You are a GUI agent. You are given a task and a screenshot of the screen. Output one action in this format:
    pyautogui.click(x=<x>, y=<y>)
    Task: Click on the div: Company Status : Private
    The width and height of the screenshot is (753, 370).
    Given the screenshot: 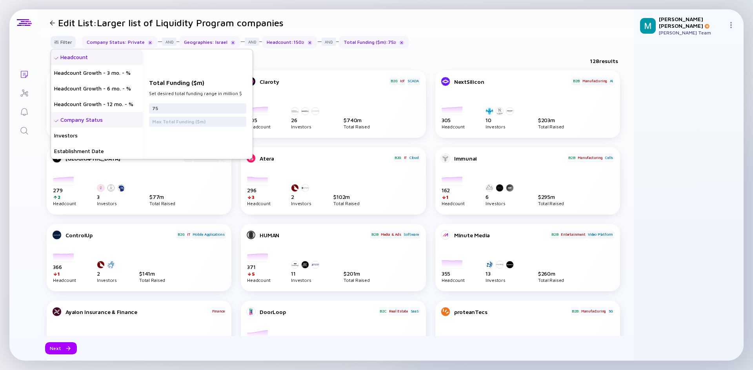 What is the action you would take?
    pyautogui.click(x=120, y=42)
    